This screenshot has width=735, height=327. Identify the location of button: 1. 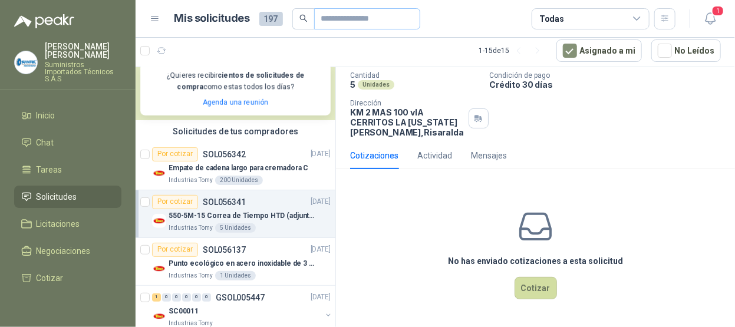
(710, 19).